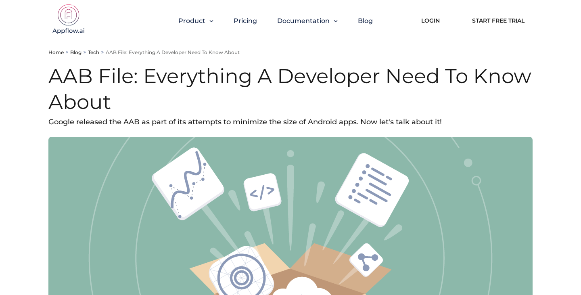  Describe the element at coordinates (245, 21) in the screenshot. I see `a: Pricing` at that location.